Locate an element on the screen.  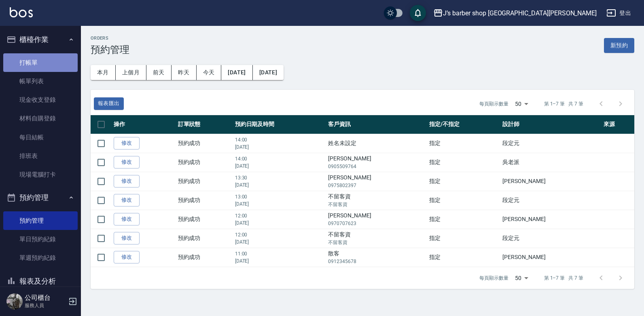
button: 上個月 is located at coordinates (131, 72).